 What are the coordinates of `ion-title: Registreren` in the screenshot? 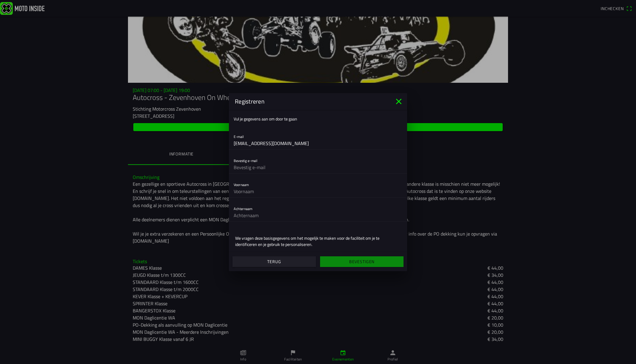 It's located at (311, 102).